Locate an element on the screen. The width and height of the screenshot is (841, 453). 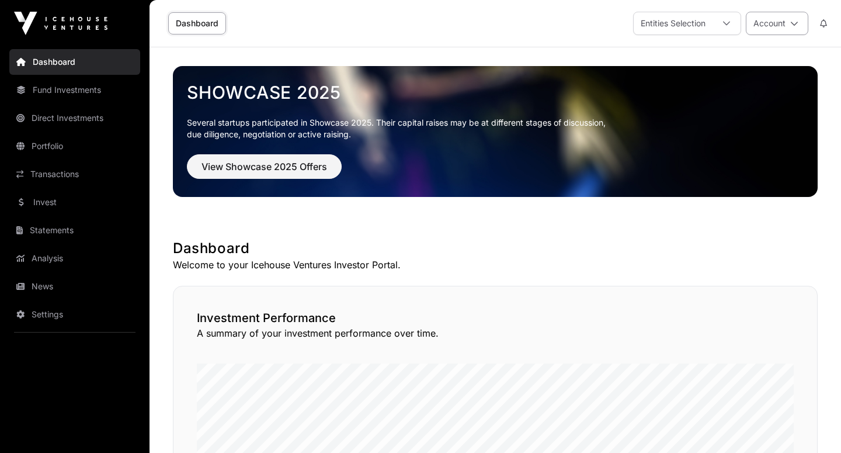
button: Account is located at coordinates (777, 23).